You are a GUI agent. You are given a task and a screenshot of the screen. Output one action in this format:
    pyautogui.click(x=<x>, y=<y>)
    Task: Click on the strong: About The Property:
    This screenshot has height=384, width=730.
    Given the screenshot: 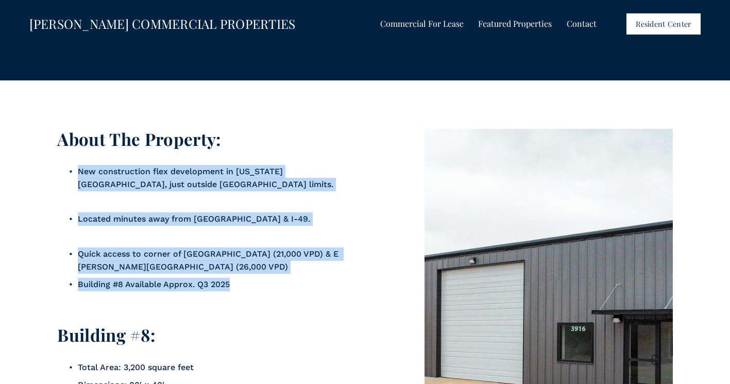 What is the action you would take?
    pyautogui.click(x=139, y=139)
    